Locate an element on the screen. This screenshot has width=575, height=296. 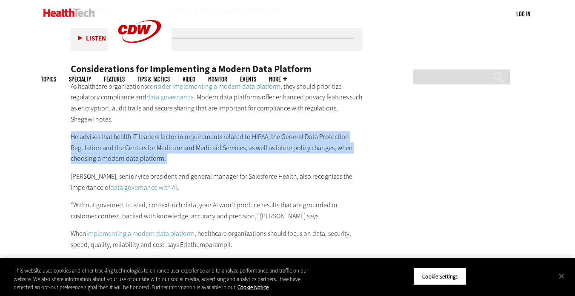
a: implementing a modern data platform is located at coordinates (141, 233).